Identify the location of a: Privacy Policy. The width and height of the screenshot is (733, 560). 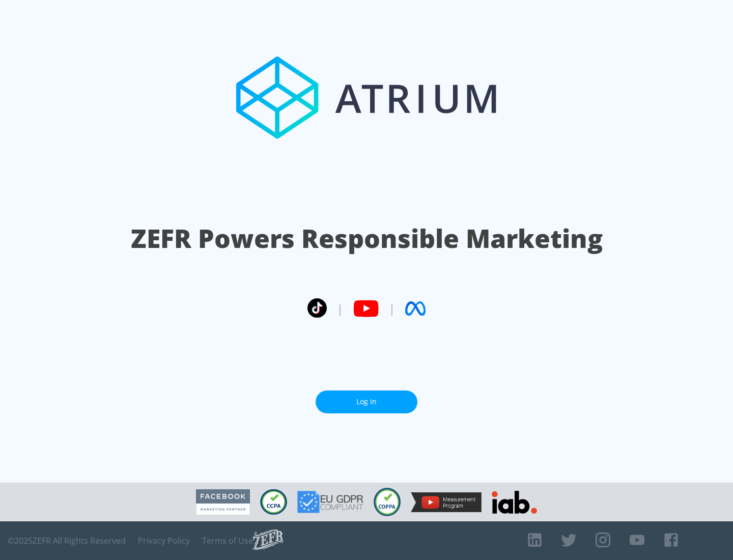
(164, 541).